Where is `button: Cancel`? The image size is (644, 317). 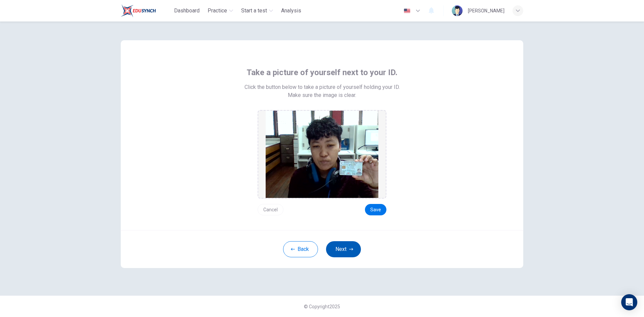 button: Cancel is located at coordinates (270, 210).